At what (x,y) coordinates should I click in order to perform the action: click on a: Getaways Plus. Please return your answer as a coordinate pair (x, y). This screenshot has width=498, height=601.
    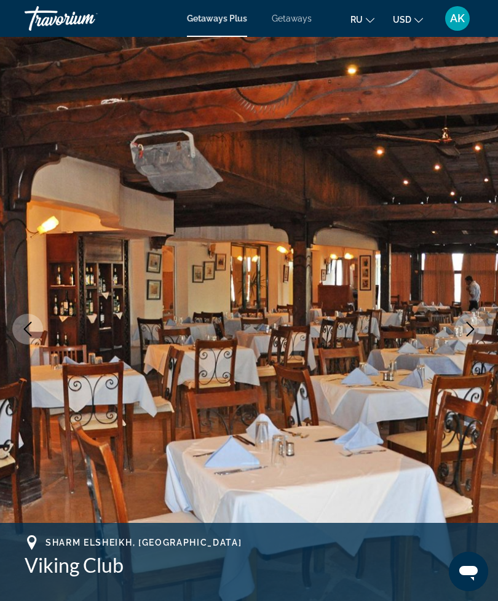
    Looking at the image, I should click on (217, 18).